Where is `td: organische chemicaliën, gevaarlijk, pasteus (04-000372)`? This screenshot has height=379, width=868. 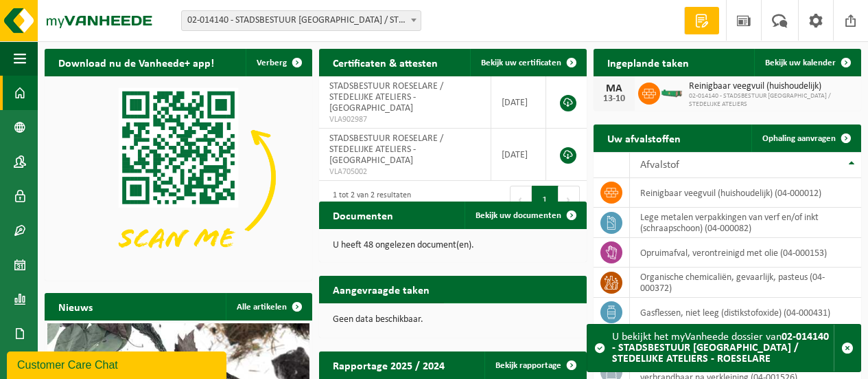
td: organische chemicaliën, gevaarlijk, pasteus (04-000372) is located at coordinates (745, 282).